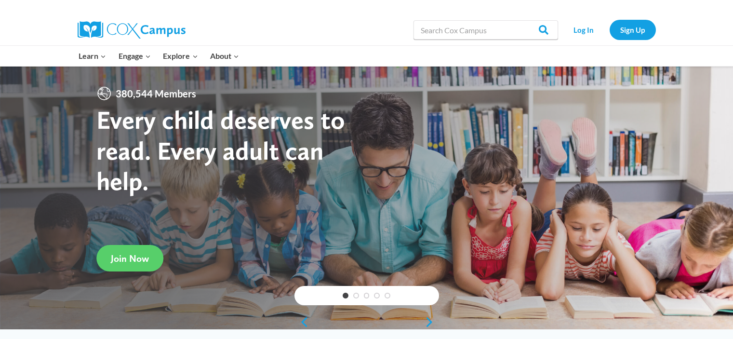  What do you see at coordinates (633, 29) in the screenshot?
I see `a: Sign Up` at bounding box center [633, 29].